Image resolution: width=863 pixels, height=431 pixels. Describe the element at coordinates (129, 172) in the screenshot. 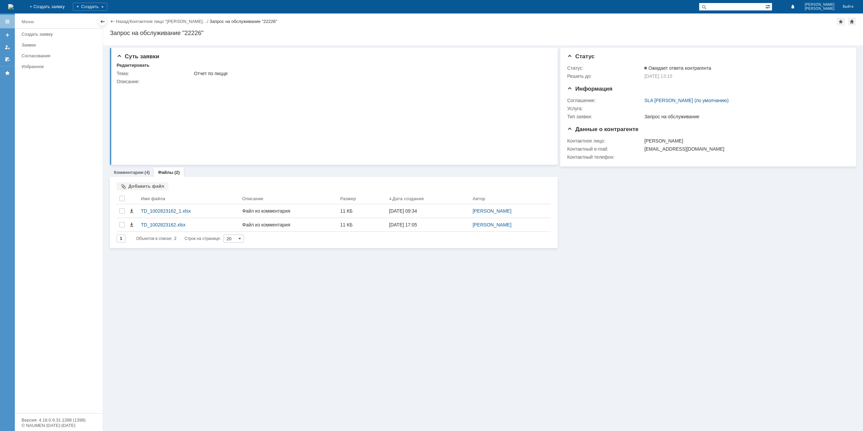

I see `a: Комментарии` at that location.